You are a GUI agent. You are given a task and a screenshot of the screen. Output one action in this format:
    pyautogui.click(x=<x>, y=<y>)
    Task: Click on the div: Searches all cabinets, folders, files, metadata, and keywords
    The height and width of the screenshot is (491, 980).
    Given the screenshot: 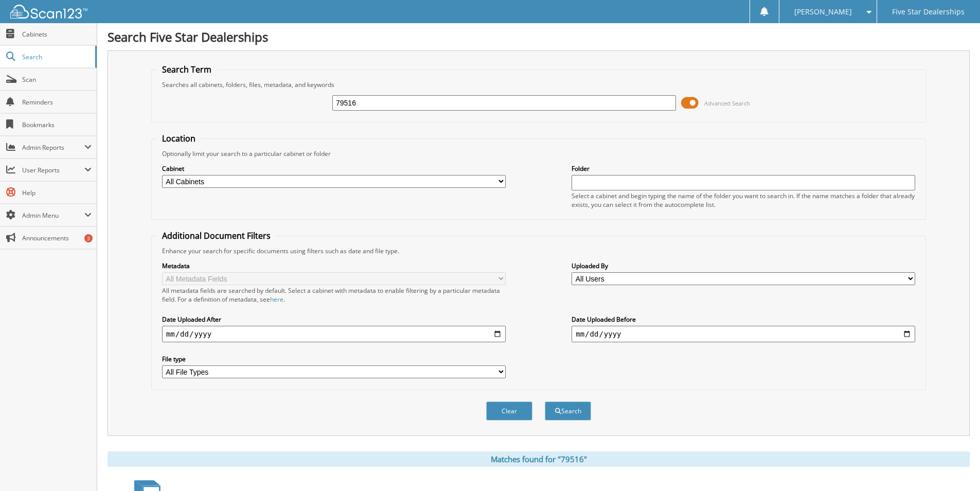 What is the action you would take?
    pyautogui.click(x=539, y=84)
    